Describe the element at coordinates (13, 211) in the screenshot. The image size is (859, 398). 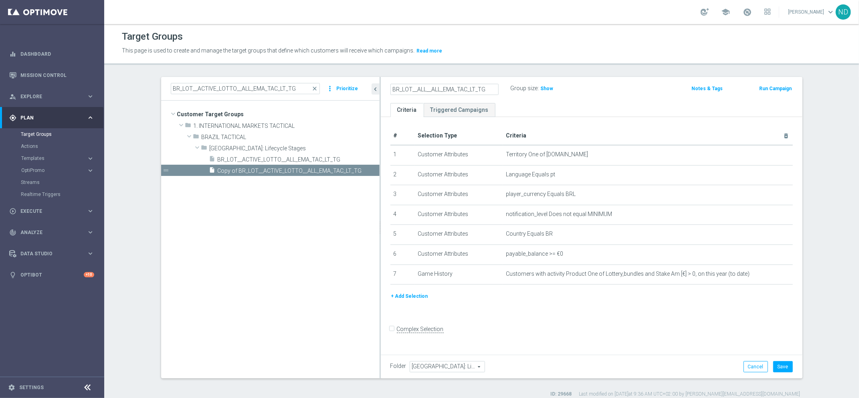
I see `i: play_circle_outline` at that location.